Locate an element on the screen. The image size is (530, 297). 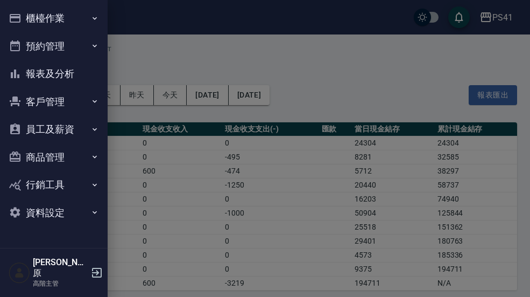
button: 員工及薪資 is located at coordinates (54, 129).